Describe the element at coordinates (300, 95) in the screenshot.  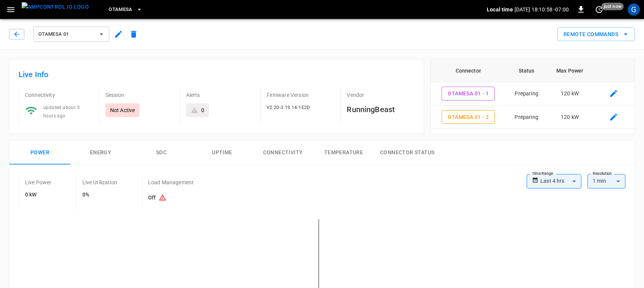
I see `p: Firmware Version` at that location.